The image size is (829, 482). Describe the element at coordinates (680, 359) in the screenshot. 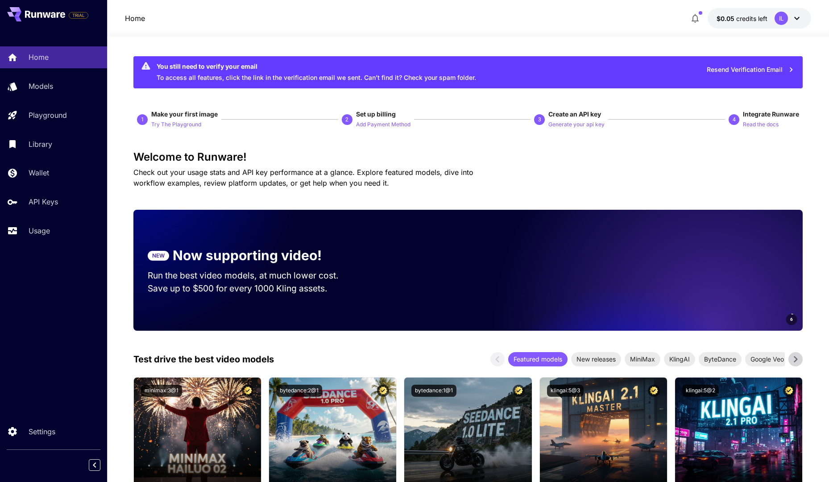

I see `div: KlingAI` at that location.